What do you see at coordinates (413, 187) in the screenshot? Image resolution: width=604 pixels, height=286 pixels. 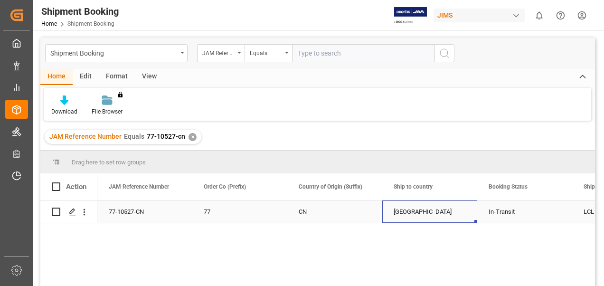 I see `span: Ship to country` at bounding box center [413, 187].